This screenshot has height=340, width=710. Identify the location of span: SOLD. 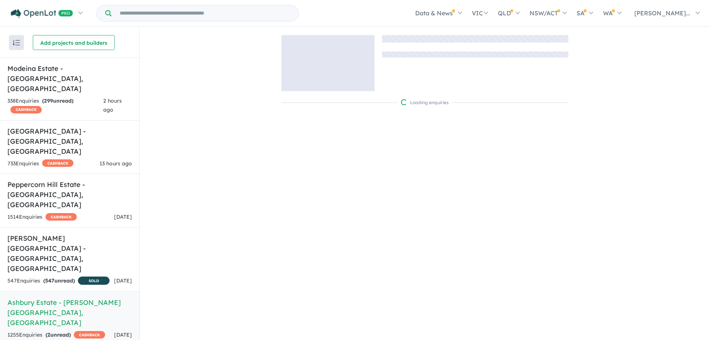
(94, 280).